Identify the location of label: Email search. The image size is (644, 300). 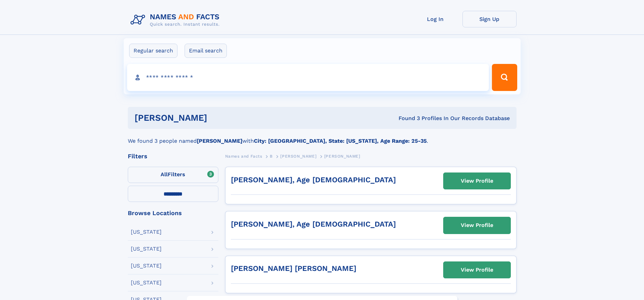
(206, 51).